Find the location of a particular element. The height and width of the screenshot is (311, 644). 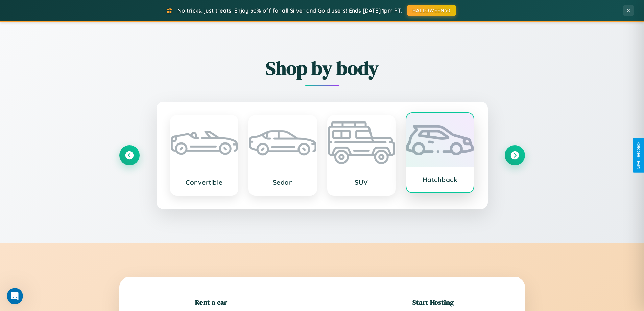

h3: Convertible is located at coordinates (204, 182).